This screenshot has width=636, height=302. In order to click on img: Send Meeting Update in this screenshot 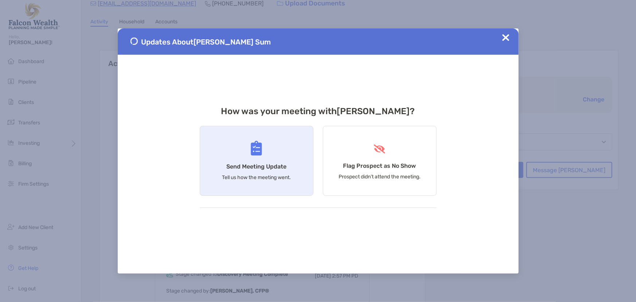, I will do `click(256, 148)`.